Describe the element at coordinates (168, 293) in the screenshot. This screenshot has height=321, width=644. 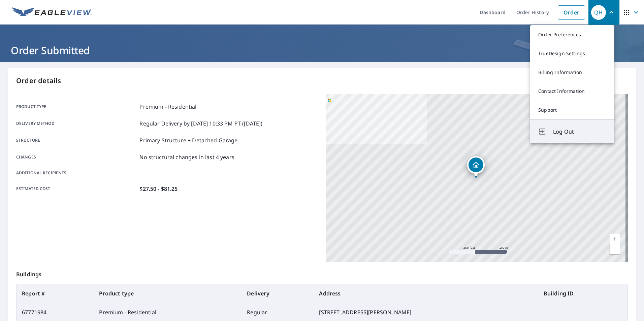
I see `th: Product type` at that location.